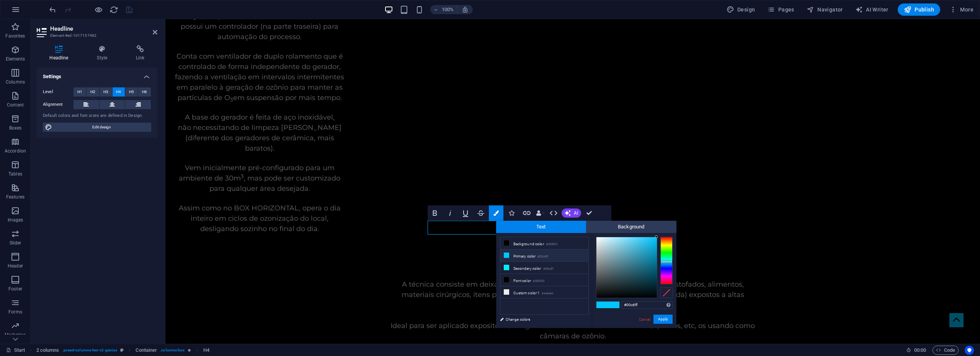  What do you see at coordinates (104, 53) in the screenshot?
I see `h4: Style` at bounding box center [104, 53].